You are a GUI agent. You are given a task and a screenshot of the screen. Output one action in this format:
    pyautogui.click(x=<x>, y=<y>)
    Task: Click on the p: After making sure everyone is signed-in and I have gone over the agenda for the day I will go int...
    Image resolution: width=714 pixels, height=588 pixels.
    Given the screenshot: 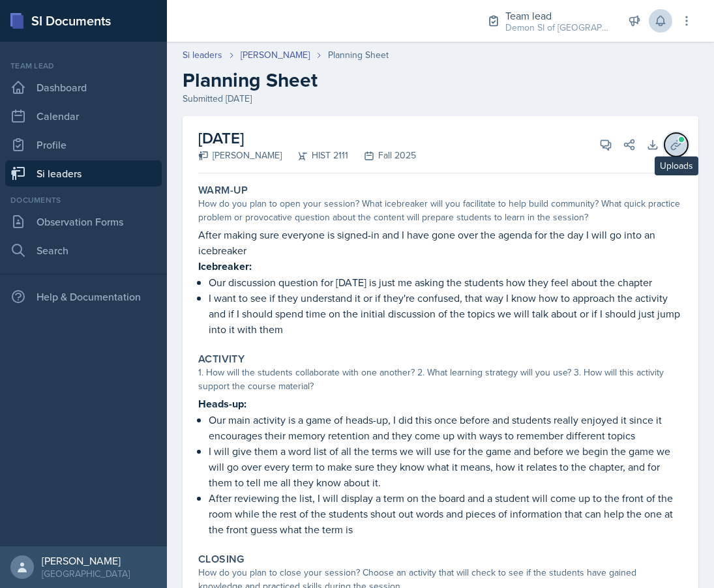 What is the action you would take?
    pyautogui.click(x=440, y=243)
    